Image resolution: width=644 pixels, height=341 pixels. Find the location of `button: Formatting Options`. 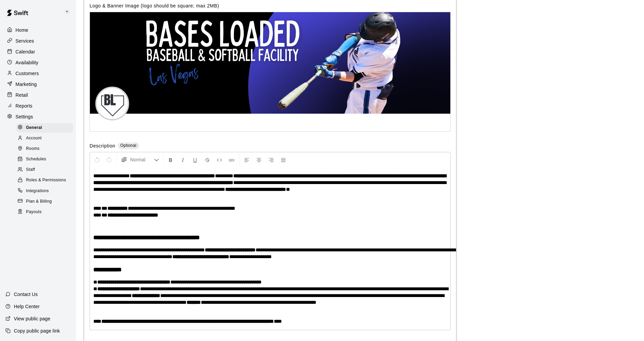

button: Formatting Options is located at coordinates (140, 160).